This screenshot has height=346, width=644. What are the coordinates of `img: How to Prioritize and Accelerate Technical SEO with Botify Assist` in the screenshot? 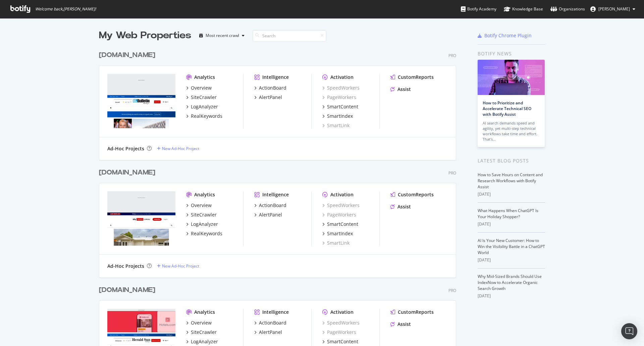 It's located at (511, 77).